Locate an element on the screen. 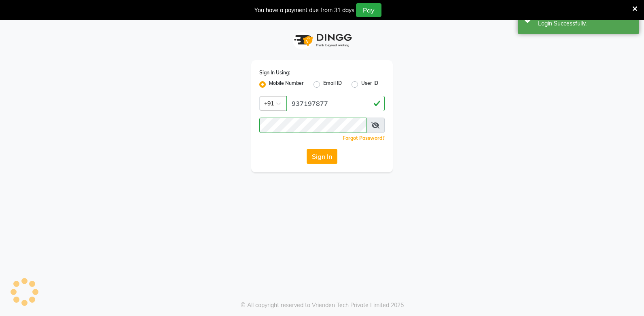 This screenshot has width=644, height=316. label: Mobile Number is located at coordinates (286, 84).